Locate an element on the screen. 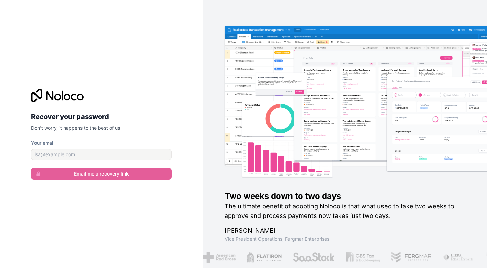 The width and height of the screenshot is (487, 268). img: /assets/fiera-fwj2N5v4.png is located at coordinates (458, 257).